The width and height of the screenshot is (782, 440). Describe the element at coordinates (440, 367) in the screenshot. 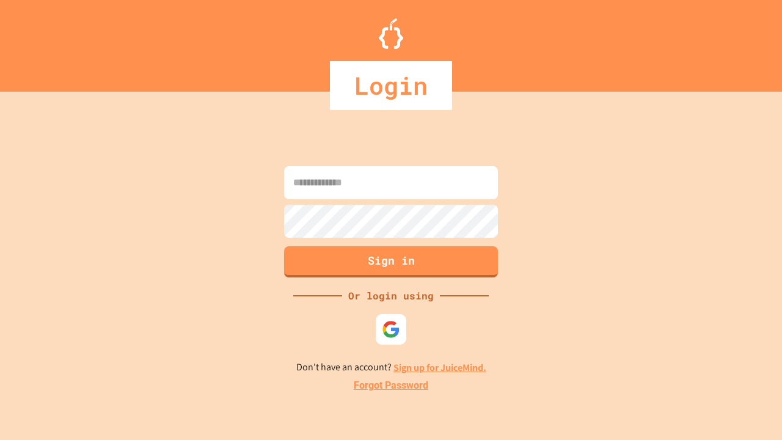

I see `a: Sign up for JuiceMind.` at that location.